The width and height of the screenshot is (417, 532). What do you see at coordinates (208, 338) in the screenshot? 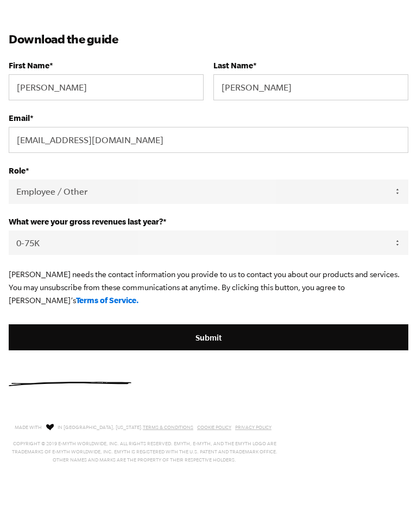
I see `input: Submit` at bounding box center [208, 338].